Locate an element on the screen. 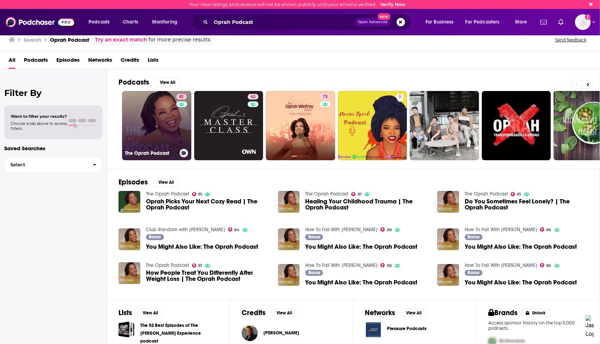 The height and width of the screenshot is (344, 600). span: New is located at coordinates (384, 16).